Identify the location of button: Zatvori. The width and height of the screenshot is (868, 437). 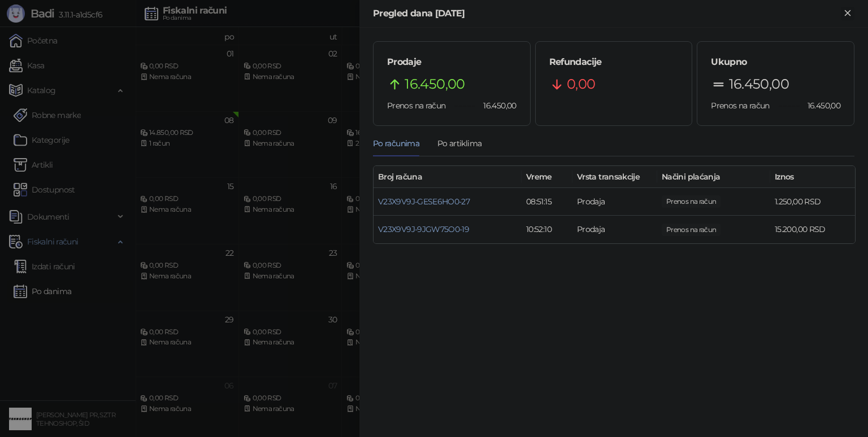
(848, 13).